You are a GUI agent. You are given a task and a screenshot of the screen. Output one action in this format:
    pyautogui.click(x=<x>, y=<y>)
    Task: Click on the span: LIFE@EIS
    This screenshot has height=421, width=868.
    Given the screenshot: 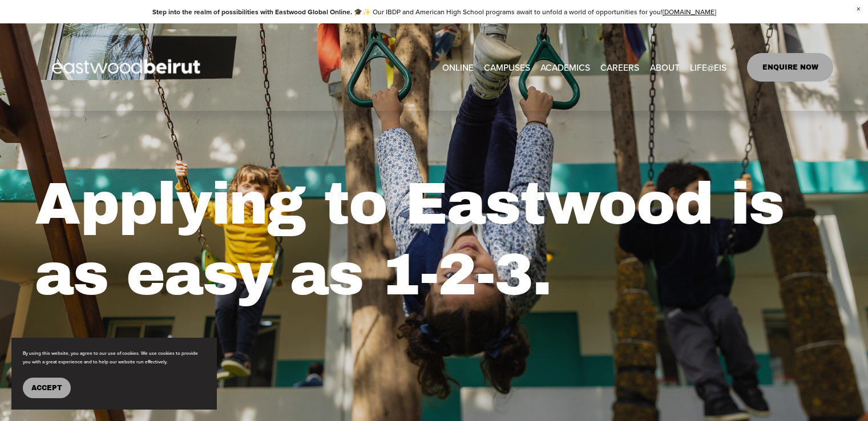 What is the action you would take?
    pyautogui.click(x=708, y=67)
    